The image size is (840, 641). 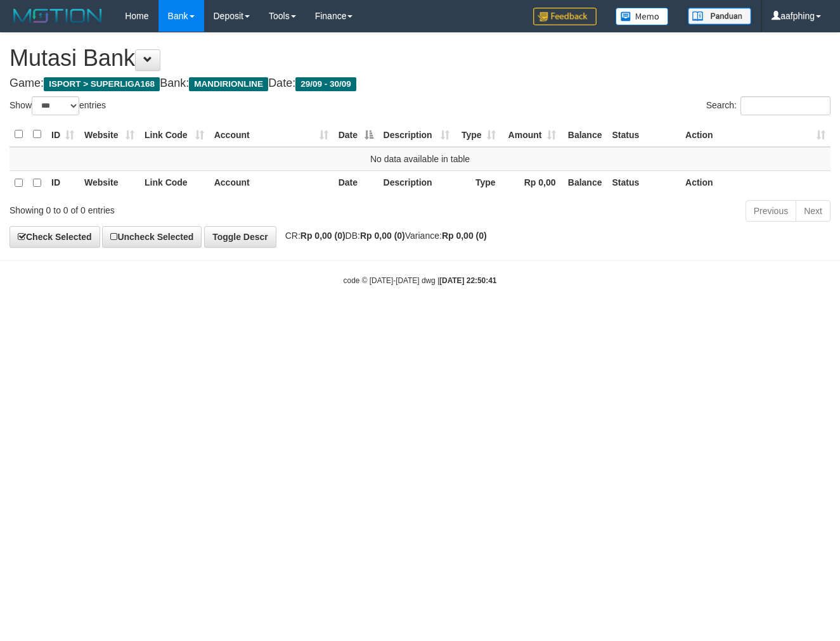 I want to click on td: No data available in table, so click(x=420, y=160).